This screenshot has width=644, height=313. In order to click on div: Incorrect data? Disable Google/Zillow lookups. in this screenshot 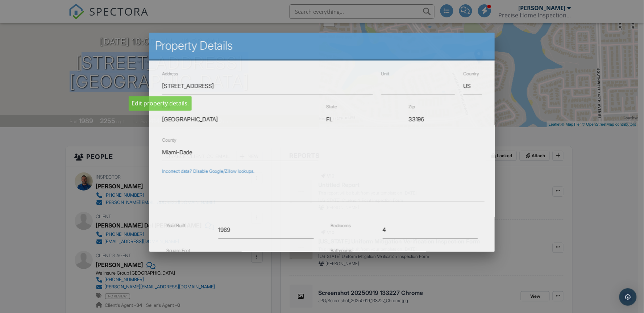, I will do `click(323, 171)`.